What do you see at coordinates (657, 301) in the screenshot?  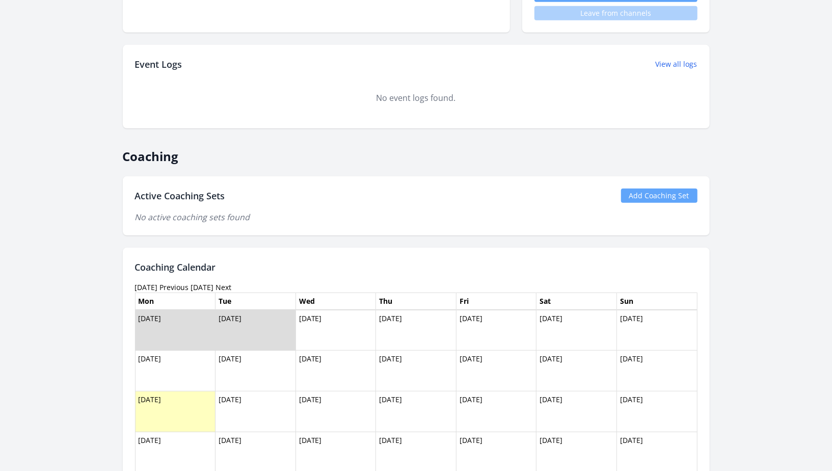 I see `th: Sun` at bounding box center [657, 301].